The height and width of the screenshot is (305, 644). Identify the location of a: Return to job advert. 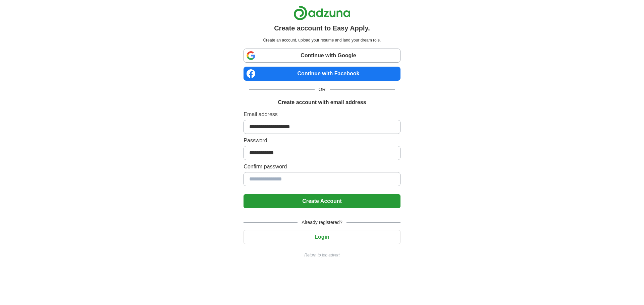
(322, 255).